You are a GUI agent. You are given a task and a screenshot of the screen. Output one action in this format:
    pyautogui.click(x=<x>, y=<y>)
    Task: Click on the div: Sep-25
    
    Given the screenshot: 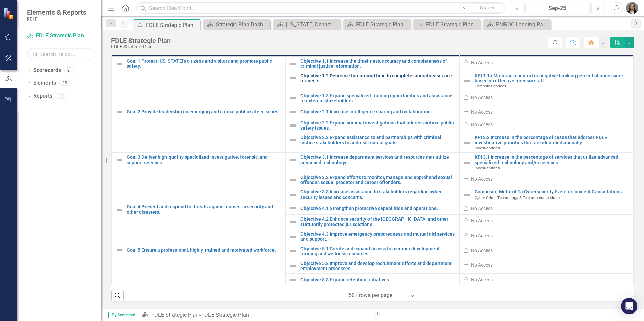 What is the action you would take?
    pyautogui.click(x=557, y=9)
    